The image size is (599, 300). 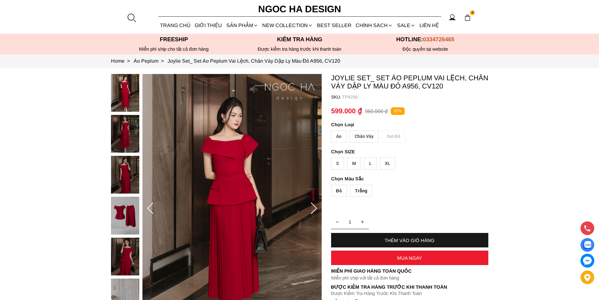 I want to click on span: 0334726465, so click(x=439, y=39).